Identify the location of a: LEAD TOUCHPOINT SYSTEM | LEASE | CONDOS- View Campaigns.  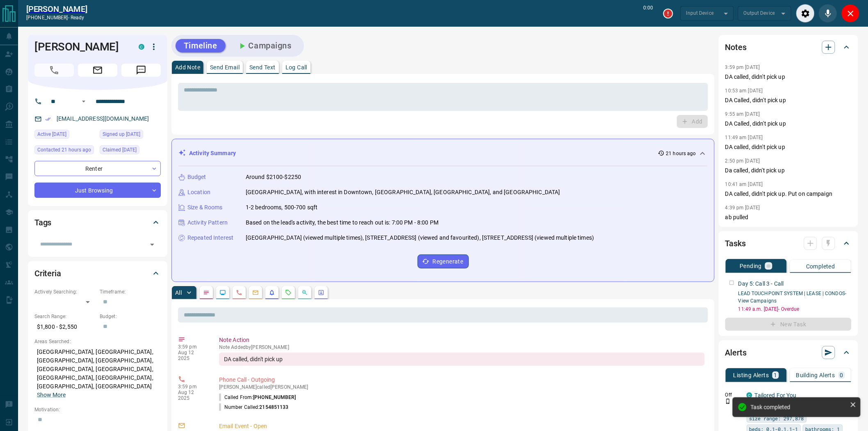
(792, 297).